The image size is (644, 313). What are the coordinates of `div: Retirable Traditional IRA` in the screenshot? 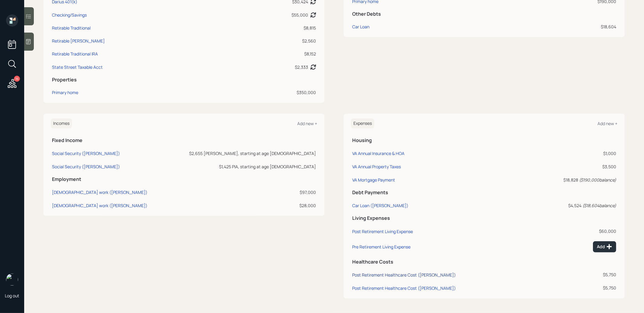 It's located at (75, 54).